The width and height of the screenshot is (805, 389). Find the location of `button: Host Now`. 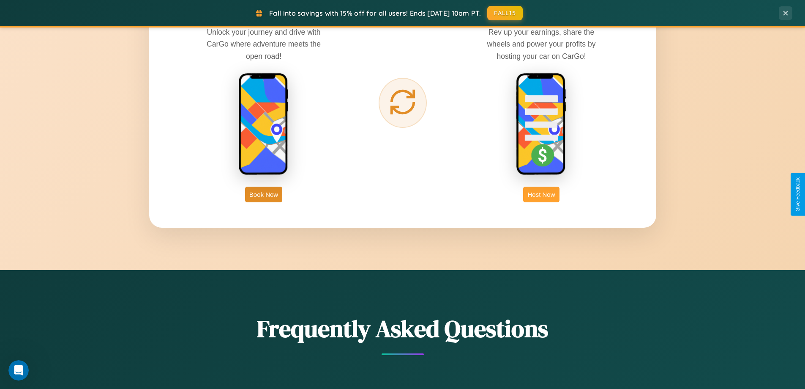

button: Host Now is located at coordinates (541, 194).